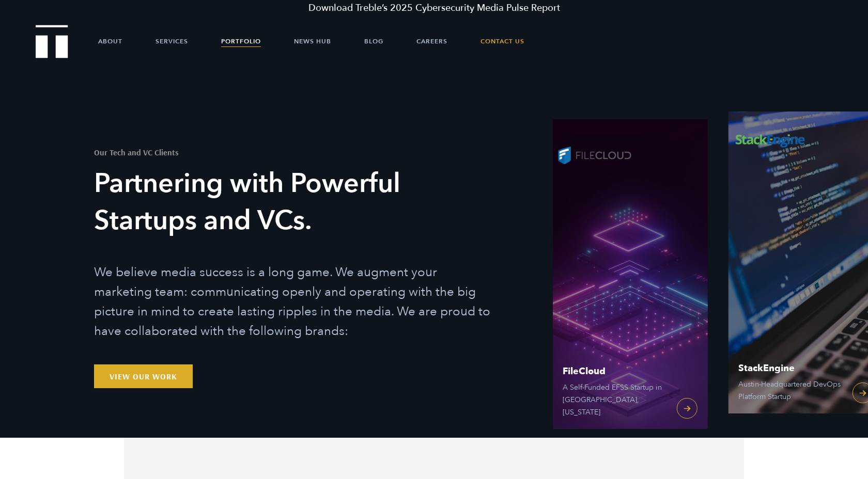 The image size is (868, 479). What do you see at coordinates (769, 140) in the screenshot?
I see `img: StackEngine logo` at bounding box center [769, 140].